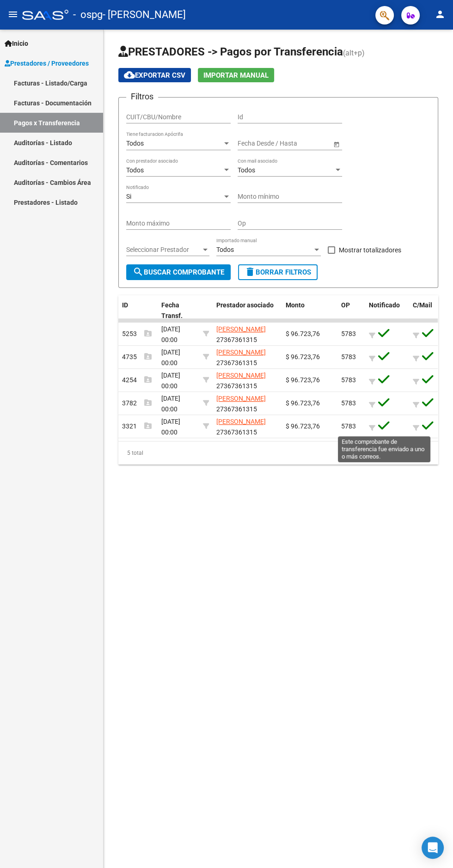  I want to click on h3: Filtros, so click(142, 97).